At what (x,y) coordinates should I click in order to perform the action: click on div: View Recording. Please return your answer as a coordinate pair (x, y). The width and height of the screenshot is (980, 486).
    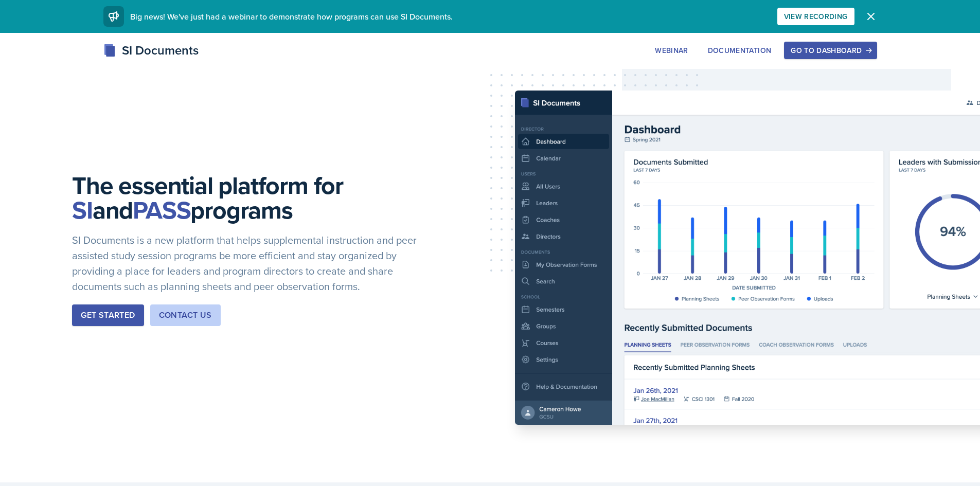
    Looking at the image, I should click on (817, 16).